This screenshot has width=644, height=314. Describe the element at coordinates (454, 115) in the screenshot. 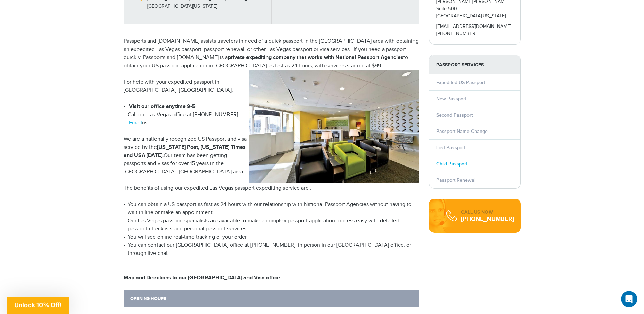

I see `a: Second Passport` at that location.